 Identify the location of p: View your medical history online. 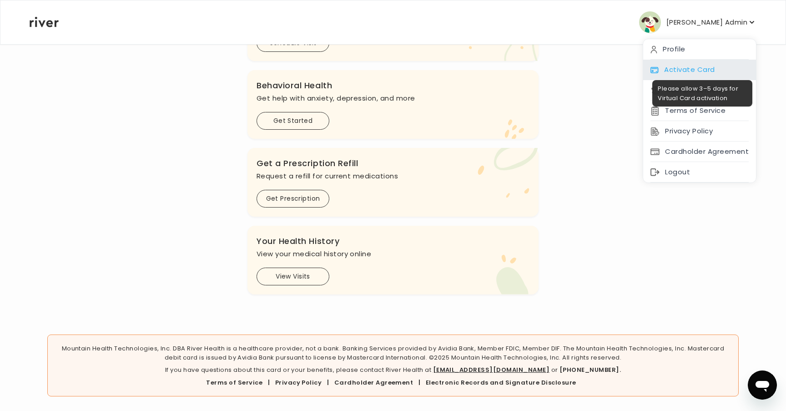
(393, 254).